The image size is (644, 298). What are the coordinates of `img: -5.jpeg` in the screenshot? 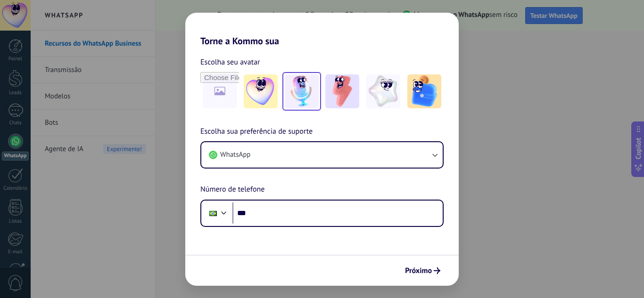 It's located at (424, 91).